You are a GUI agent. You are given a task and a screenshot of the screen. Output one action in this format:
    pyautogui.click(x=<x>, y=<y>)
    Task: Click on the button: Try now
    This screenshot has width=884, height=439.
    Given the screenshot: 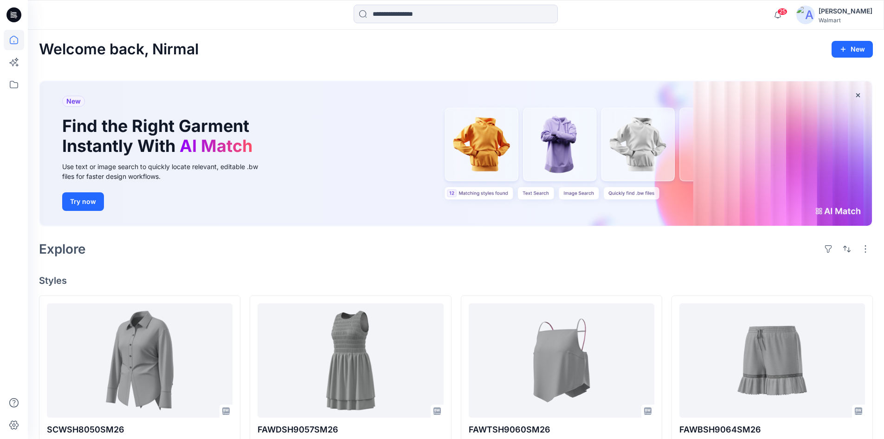 What is the action you would take?
    pyautogui.click(x=83, y=202)
    